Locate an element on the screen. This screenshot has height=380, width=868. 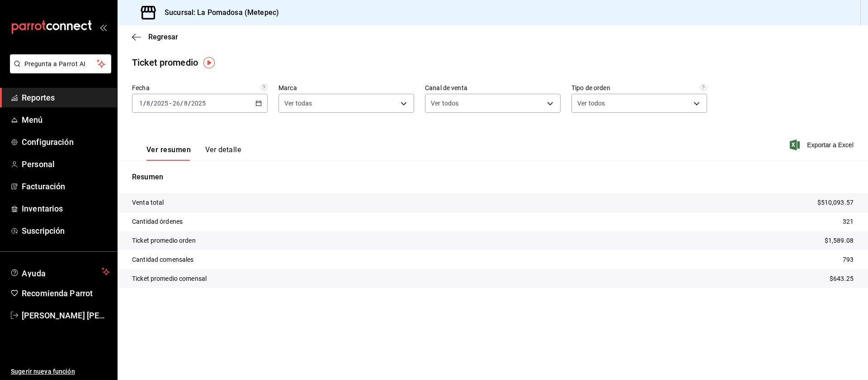
span: Menú is located at coordinates (66, 120).